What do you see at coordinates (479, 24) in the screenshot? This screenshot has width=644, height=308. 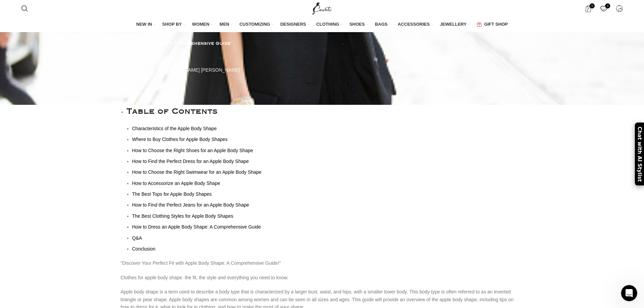 I see `img: GiftBag` at bounding box center [479, 24].